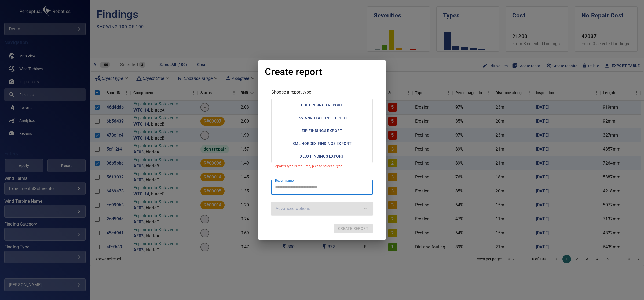 This screenshot has width=644, height=300. What do you see at coordinates (285, 180) in the screenshot?
I see `label: Report name` at bounding box center [285, 180].